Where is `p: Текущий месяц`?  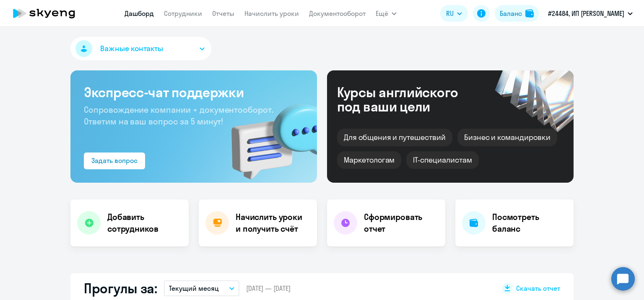
p: Текущий месяц is located at coordinates (194, 288).